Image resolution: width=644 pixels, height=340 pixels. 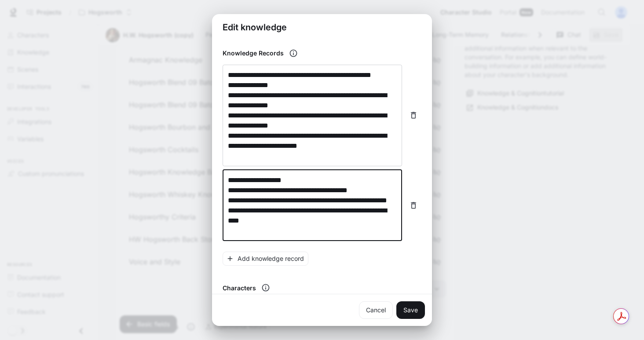 What do you see at coordinates (375, 310) in the screenshot?
I see `a: Cancel` at bounding box center [375, 310].